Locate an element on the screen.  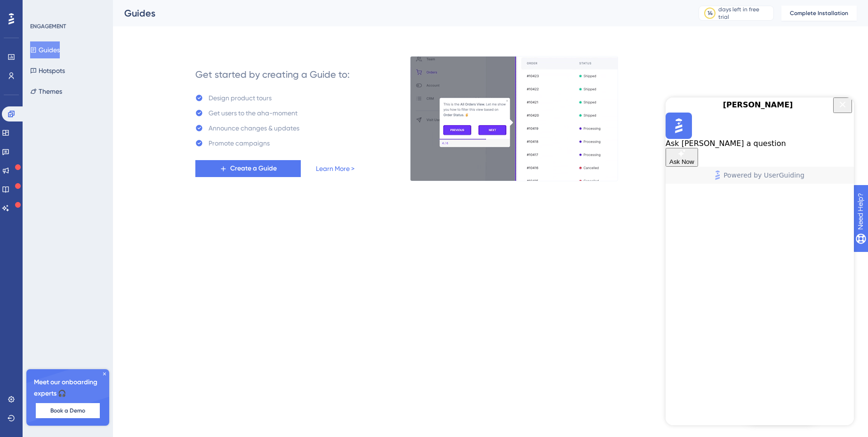
div: Announce changes & updates is located at coordinates (254, 128).